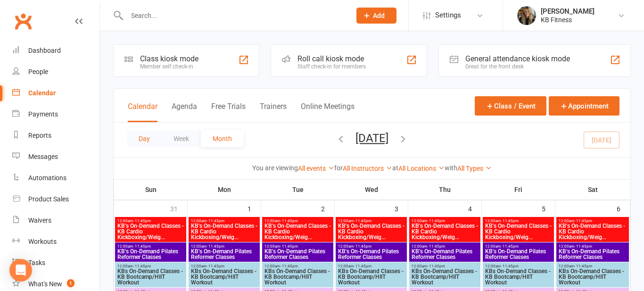 This screenshot has height=291, width=644. I want to click on div: What's New, so click(45, 284).